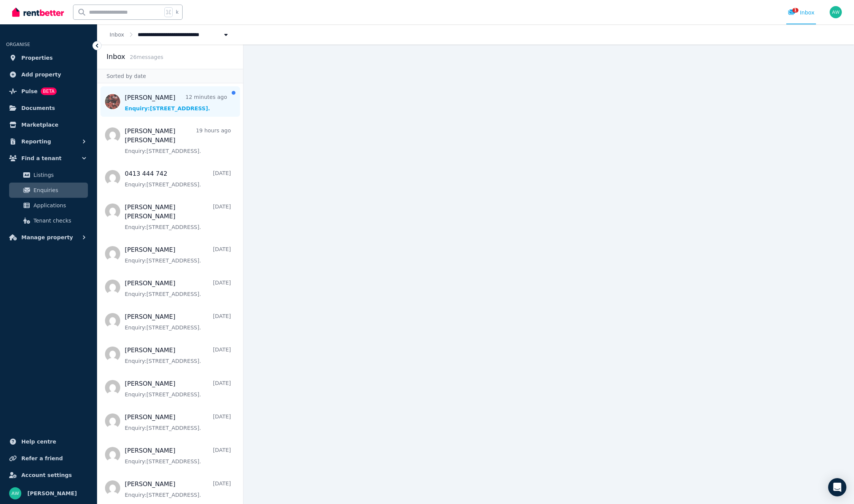  I want to click on span: Marketplace, so click(40, 125).